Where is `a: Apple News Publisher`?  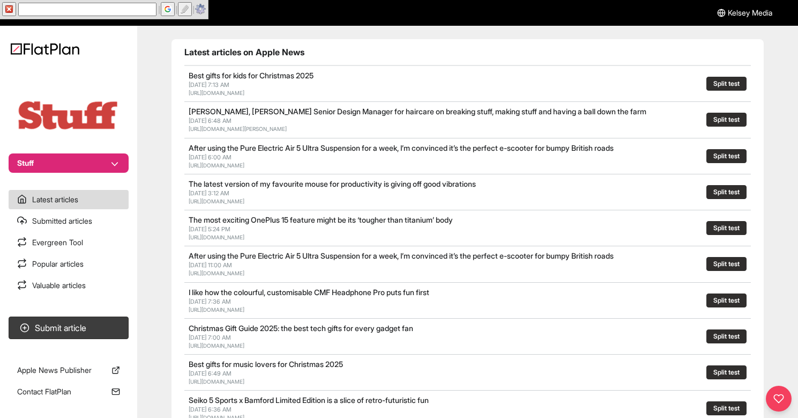
a: Apple News Publisher is located at coordinates (69, 370).